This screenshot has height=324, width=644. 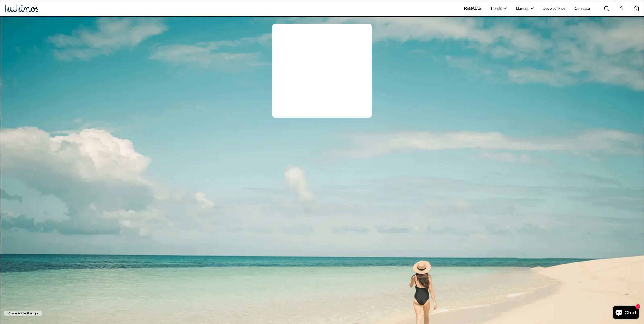 I want to click on a: Marcas, so click(x=524, y=8).